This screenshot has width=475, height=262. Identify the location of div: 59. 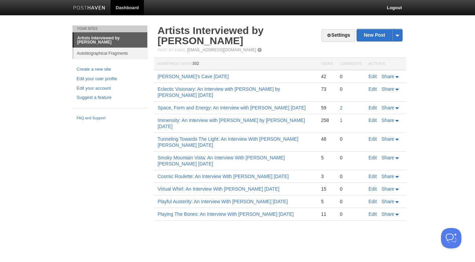
(327, 108).